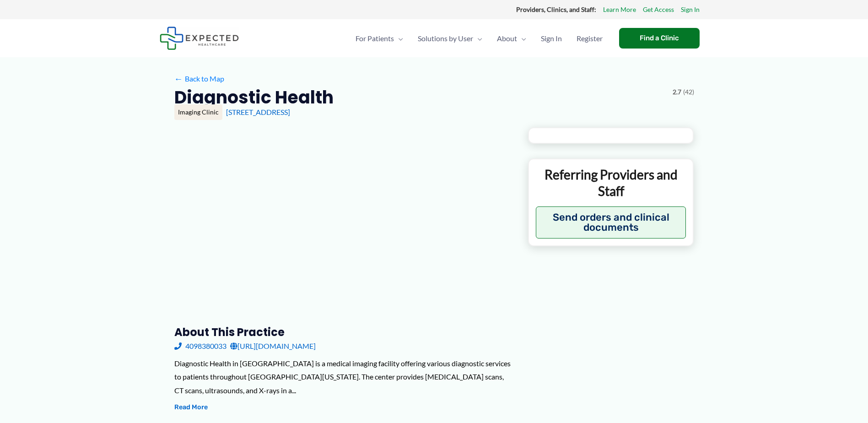 Image resolution: width=868 pixels, height=423 pixels. I want to click on h3: About this practice, so click(344, 332).